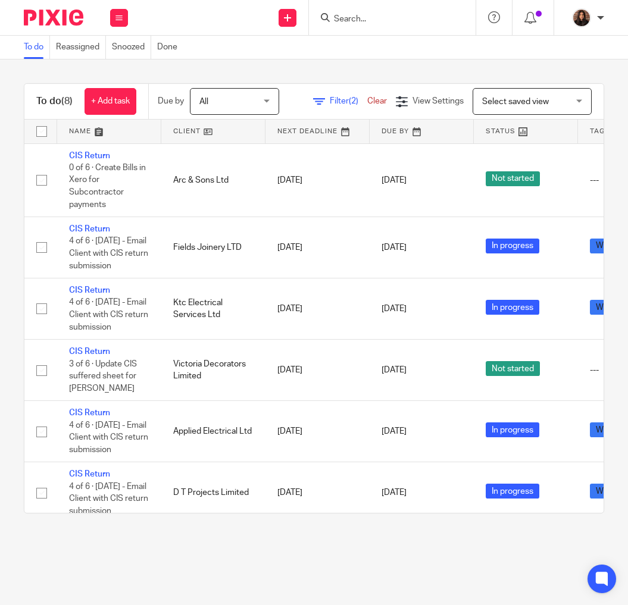  I want to click on td: Victoria Decorators Limited, so click(213, 370).